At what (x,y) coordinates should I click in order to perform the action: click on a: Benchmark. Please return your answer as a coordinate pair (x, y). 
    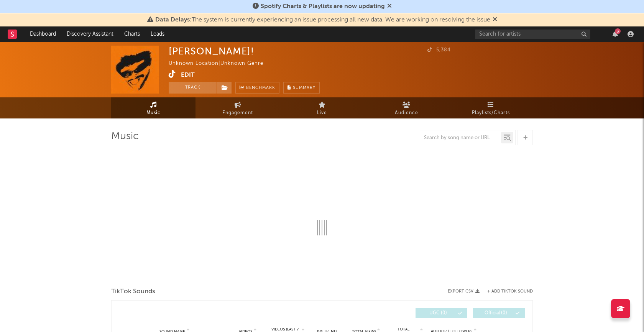
    Looking at the image, I should click on (257, 88).